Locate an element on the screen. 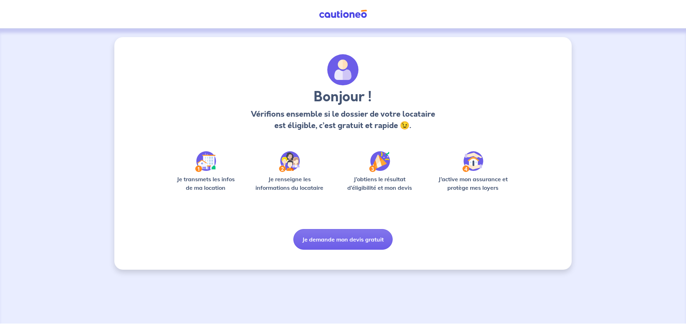 Image resolution: width=686 pixels, height=325 pixels. p: J’obtiens le résultat d’éligibilité et mon devis is located at coordinates (380, 184).